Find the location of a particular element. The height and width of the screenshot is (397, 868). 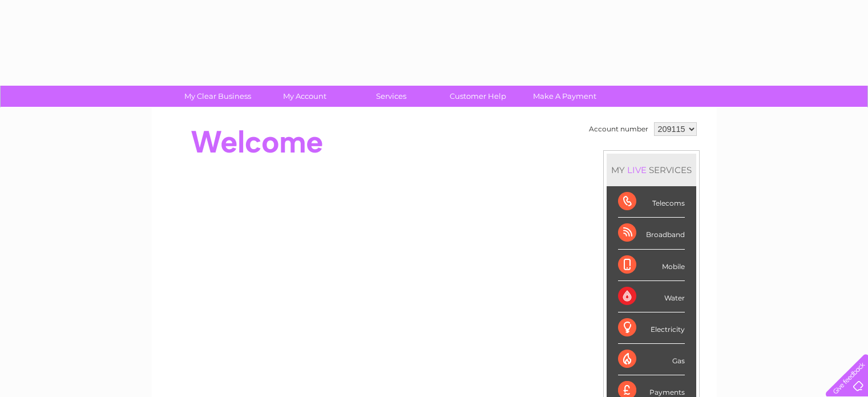

div: Telecoms is located at coordinates (651, 201).